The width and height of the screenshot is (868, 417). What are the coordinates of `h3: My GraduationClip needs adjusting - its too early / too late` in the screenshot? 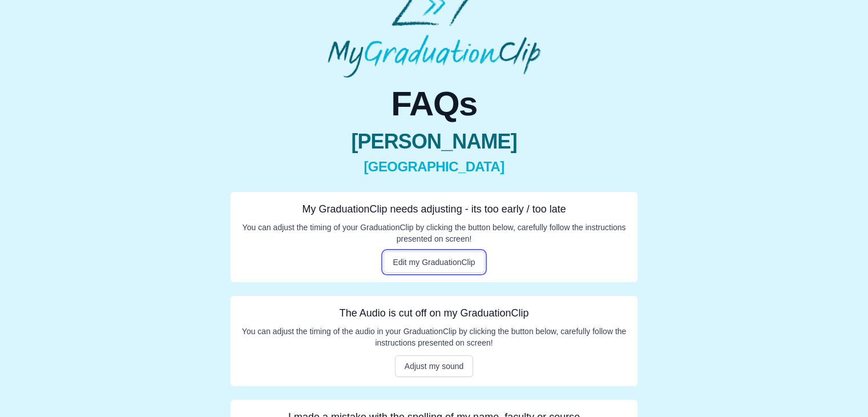 It's located at (434, 208).